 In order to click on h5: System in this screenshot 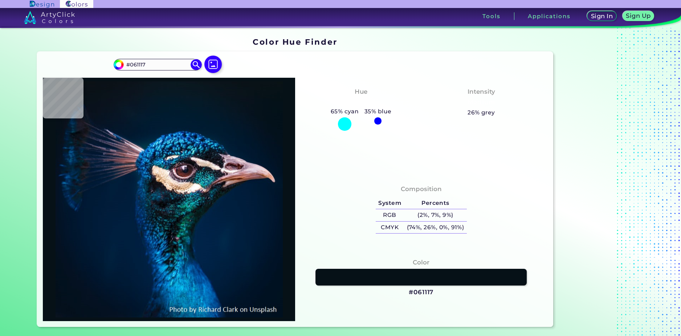, I will do `click(390, 203)`.